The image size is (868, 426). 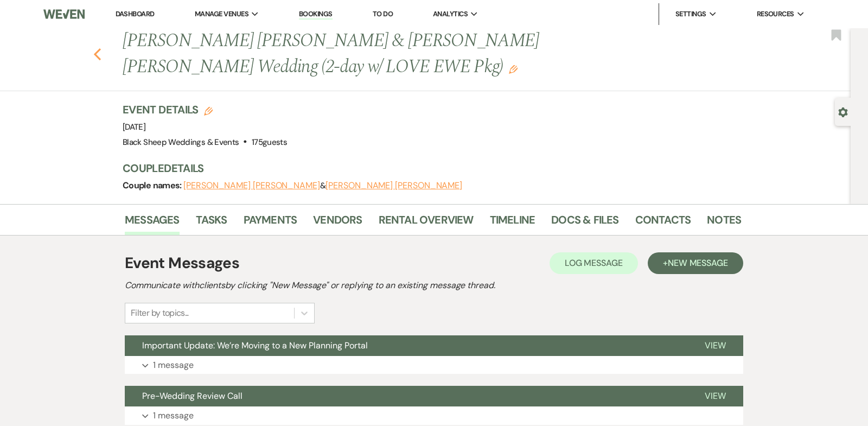 What do you see at coordinates (337, 223) in the screenshot?
I see `a: Vendors` at bounding box center [337, 223].